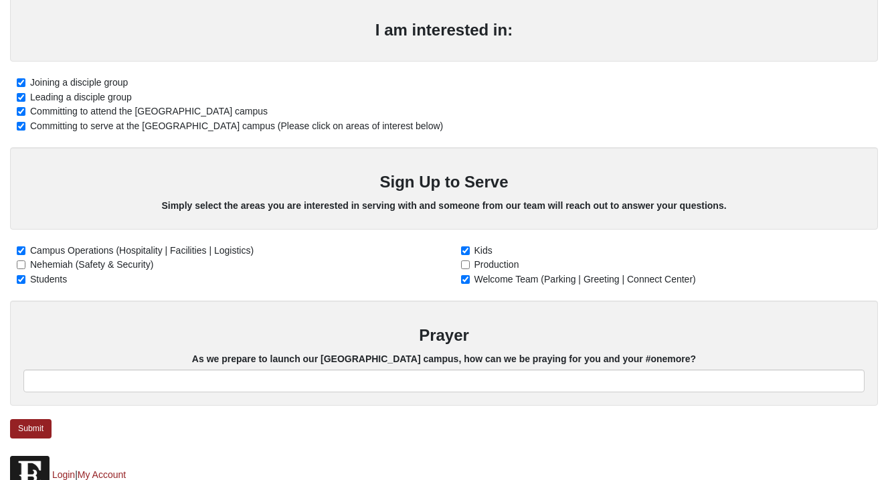 The width and height of the screenshot is (888, 480). Describe the element at coordinates (21, 279) in the screenshot. I see `input: Students` at that location.